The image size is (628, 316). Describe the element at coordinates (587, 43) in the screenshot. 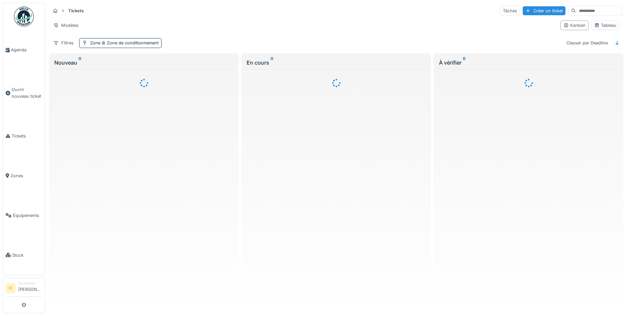

I see `div: Classer par Deadline` at that location.